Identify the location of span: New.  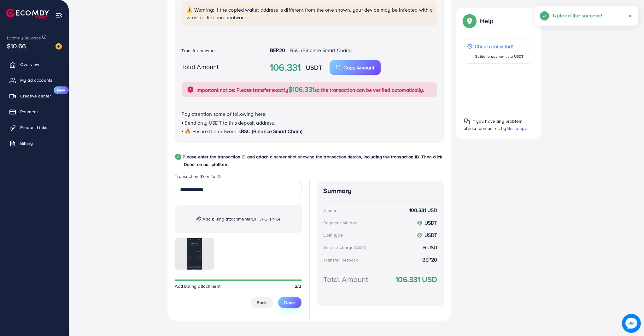
(61, 91).